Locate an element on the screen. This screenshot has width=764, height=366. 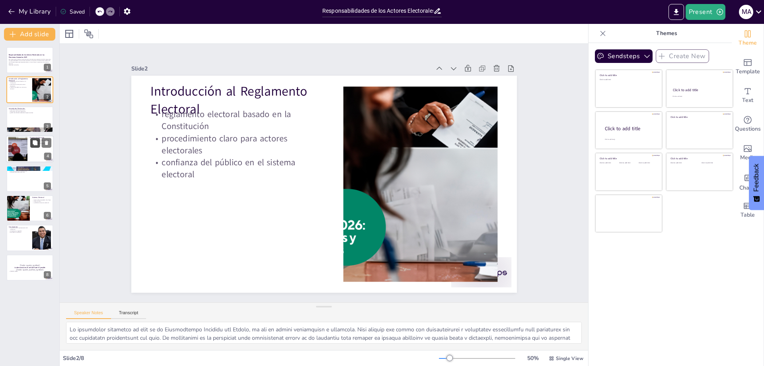
p: Conclusiones is located at coordinates (19, 227).